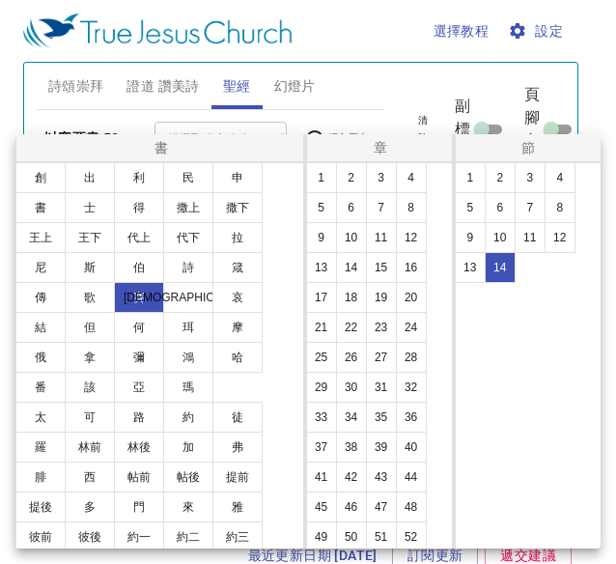  I want to click on button: 何, so click(139, 327).